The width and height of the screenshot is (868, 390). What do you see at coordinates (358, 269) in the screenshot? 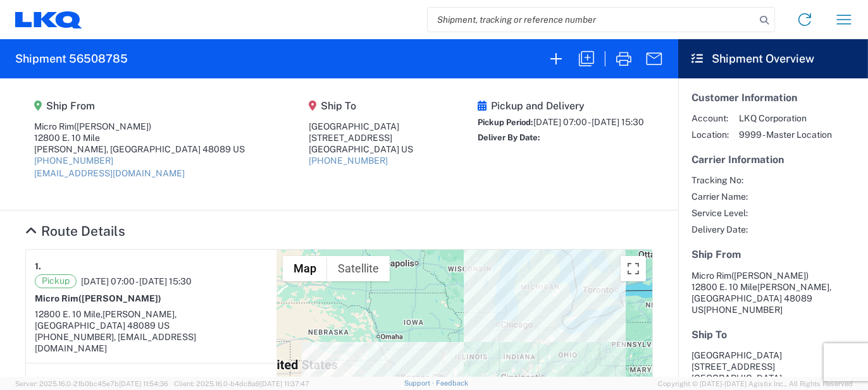
I see `button: Show satellite imagery` at bounding box center [358, 269].